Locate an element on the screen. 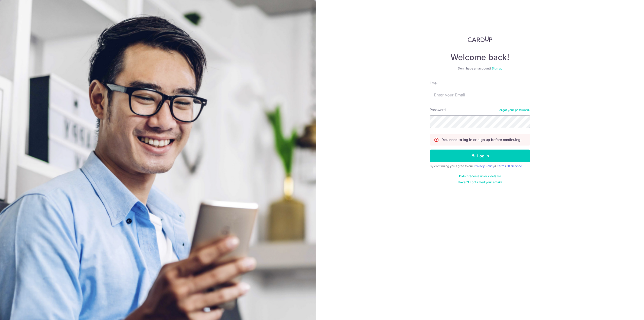 Image resolution: width=644 pixels, height=320 pixels. button: Log in is located at coordinates (480, 156).